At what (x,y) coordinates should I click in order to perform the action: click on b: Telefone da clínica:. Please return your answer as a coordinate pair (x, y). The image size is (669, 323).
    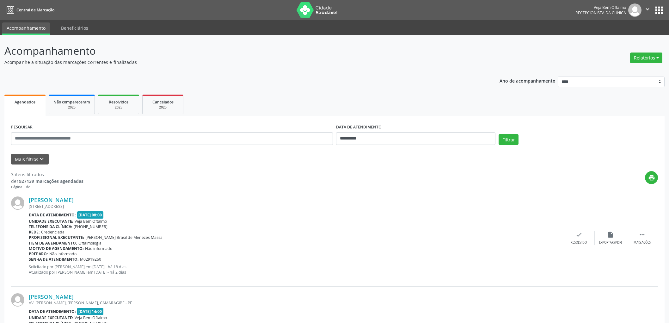
    Looking at the image, I should click on (51, 226).